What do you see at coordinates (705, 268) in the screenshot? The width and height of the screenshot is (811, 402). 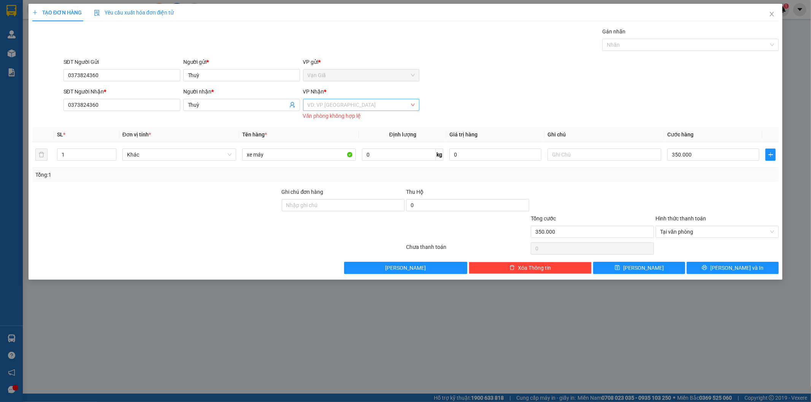 I see `span: printer` at bounding box center [705, 268].